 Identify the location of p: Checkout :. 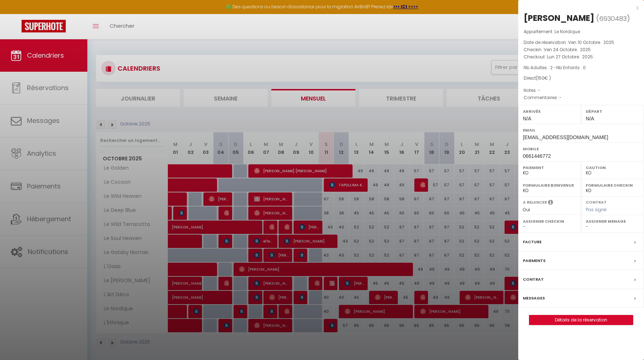
(582, 57).